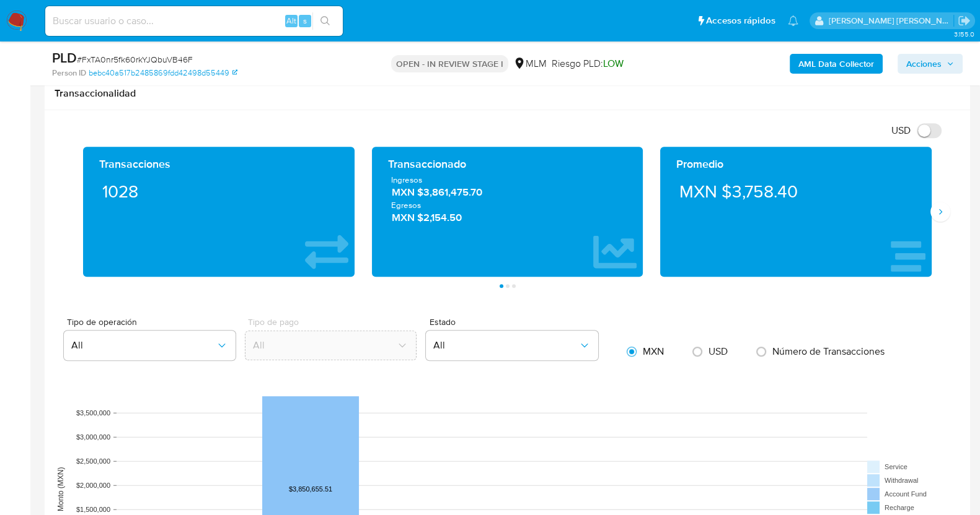  Describe the element at coordinates (194, 21) in the screenshot. I see `input: Buscar usuario o caso...` at that location.